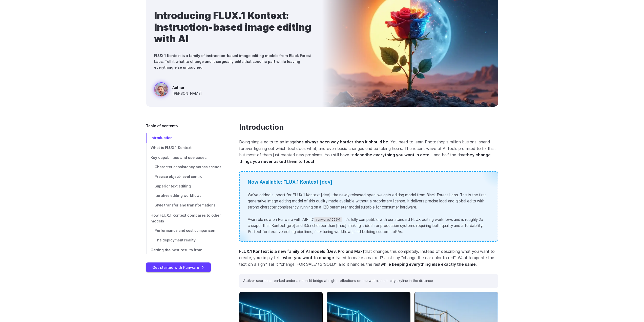 Image resolution: width=644 pixels, height=322 pixels. I want to click on span: Table of contents, so click(162, 126).